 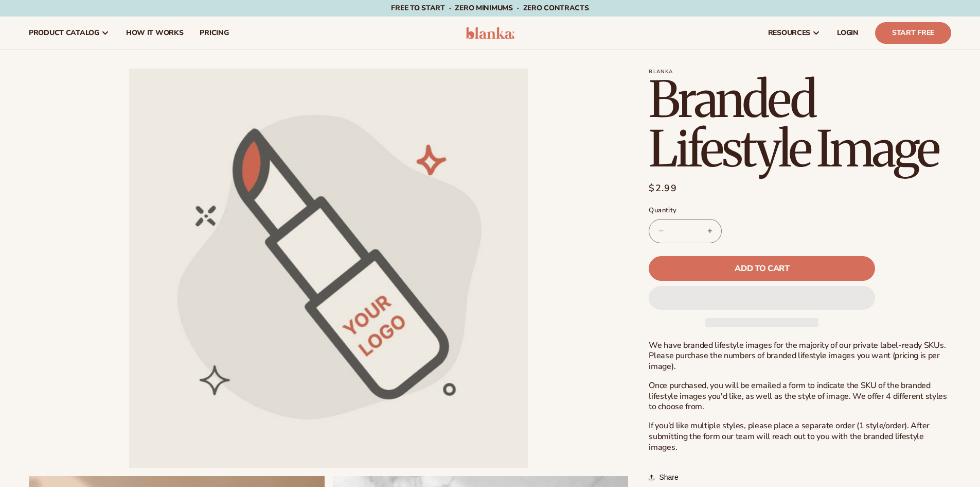 I want to click on span: Add to cart, so click(x=762, y=268).